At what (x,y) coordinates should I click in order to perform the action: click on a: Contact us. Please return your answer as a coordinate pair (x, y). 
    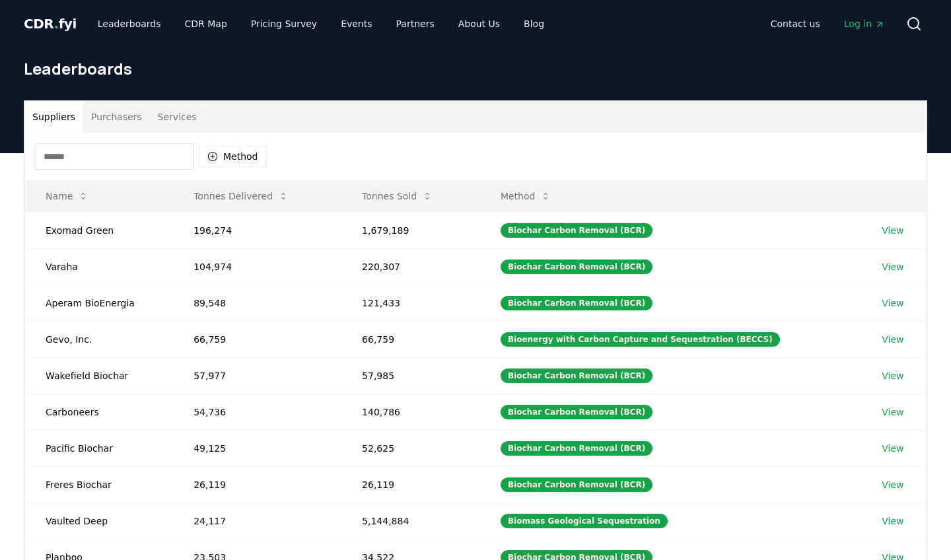
    Looking at the image, I should click on (795, 24).